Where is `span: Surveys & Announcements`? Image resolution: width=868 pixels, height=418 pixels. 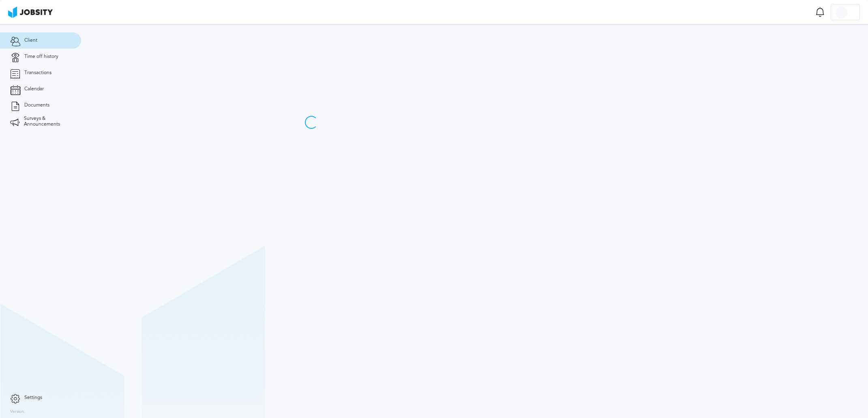 span: Surveys & Announcements is located at coordinates (47, 122).